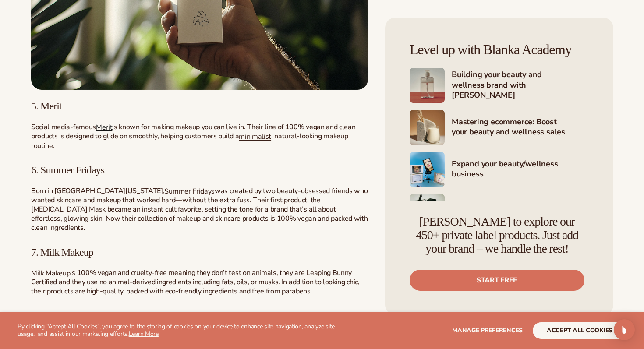  Describe the element at coordinates (196, 282) in the screenshot. I see `span: is 100% vegan and cruelty-free meaning they don’t test on animals, they are Leaping Bunny Certifi...` at that location.